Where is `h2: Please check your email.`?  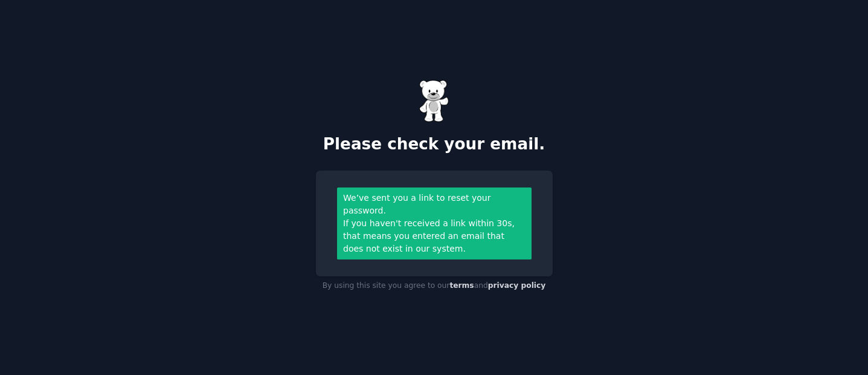 h2: Please check your email. is located at coordinates (434, 144).